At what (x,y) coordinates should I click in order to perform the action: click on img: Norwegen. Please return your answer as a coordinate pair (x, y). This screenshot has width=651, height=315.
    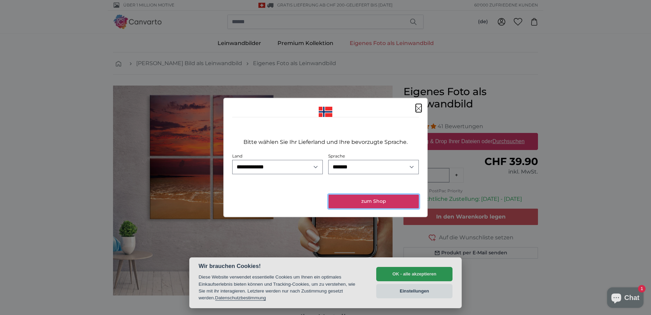
    Looking at the image, I should click on (325, 112).